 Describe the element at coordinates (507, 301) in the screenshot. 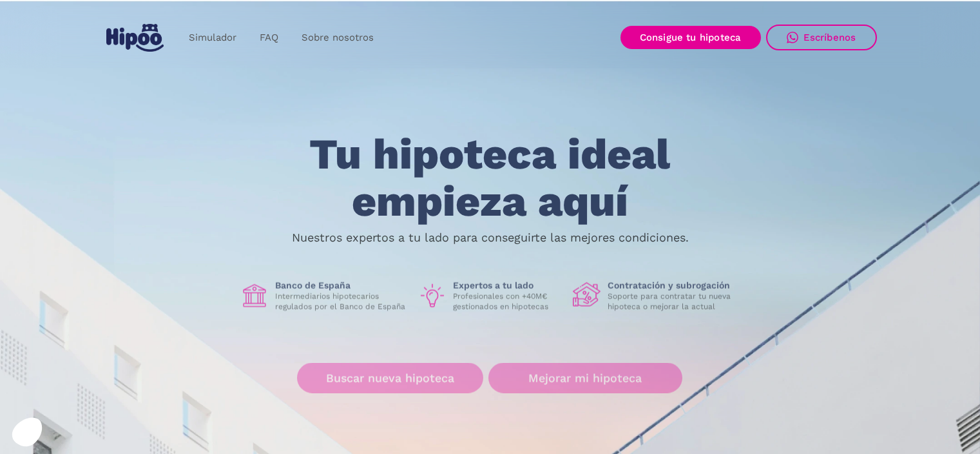

I see `p: Profesionales con +40M€ gestionados en hipotecas` at that location.